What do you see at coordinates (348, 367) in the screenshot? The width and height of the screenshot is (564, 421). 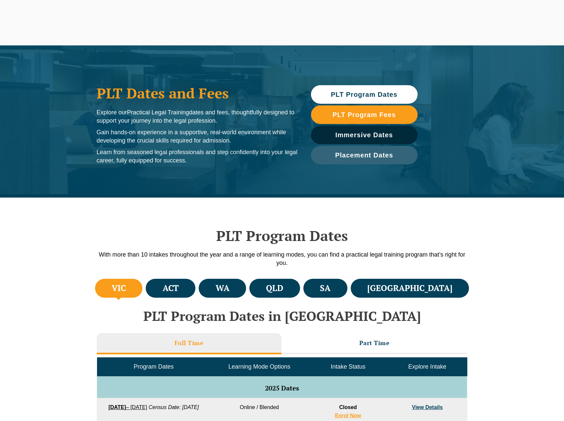 I see `span: Intake Status` at bounding box center [348, 367].